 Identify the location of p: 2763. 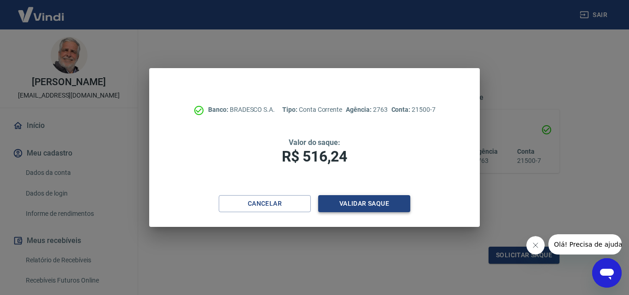
(367, 110).